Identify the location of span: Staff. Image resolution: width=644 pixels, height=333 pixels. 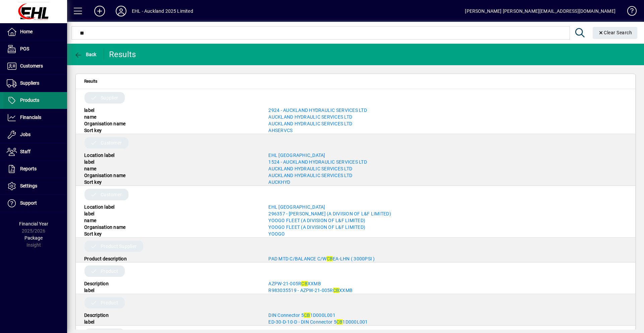
(25, 152).